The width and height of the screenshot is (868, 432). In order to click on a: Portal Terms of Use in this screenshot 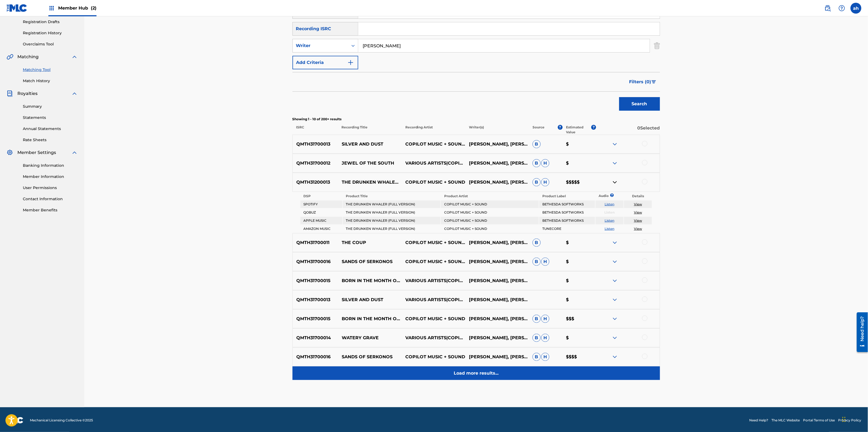, I will do `click(819, 420)`.